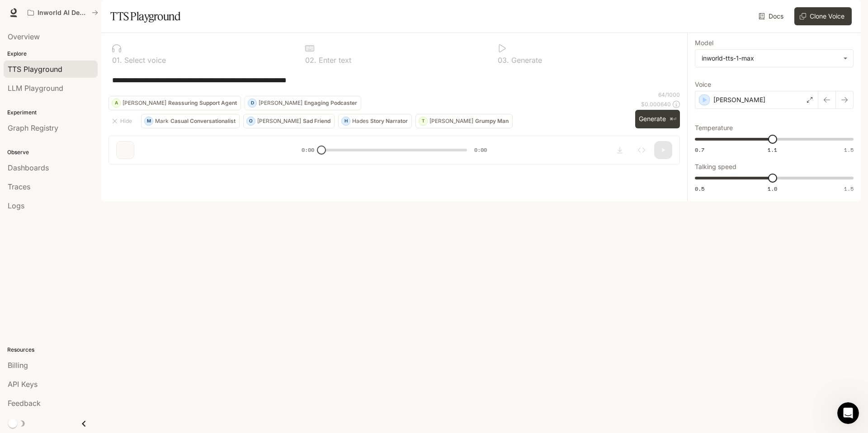 Image resolution: width=868 pixels, height=433 pixels. Describe the element at coordinates (772, 150) in the screenshot. I see `span: 1.1` at that location.